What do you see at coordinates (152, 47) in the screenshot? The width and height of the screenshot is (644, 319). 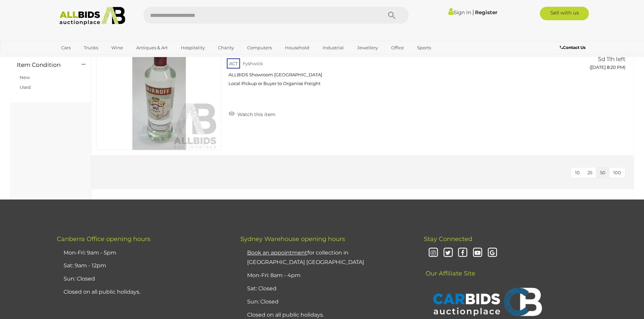 I see `a: Antiques & Art` at bounding box center [152, 47].